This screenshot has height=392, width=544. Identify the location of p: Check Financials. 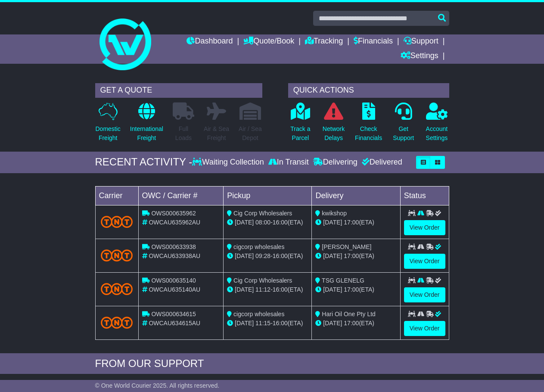
(368, 133).